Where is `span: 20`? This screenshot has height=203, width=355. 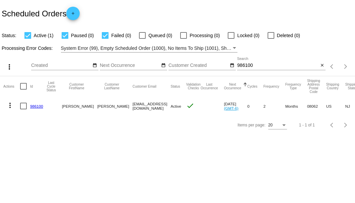 span: 20 is located at coordinates (270, 125).